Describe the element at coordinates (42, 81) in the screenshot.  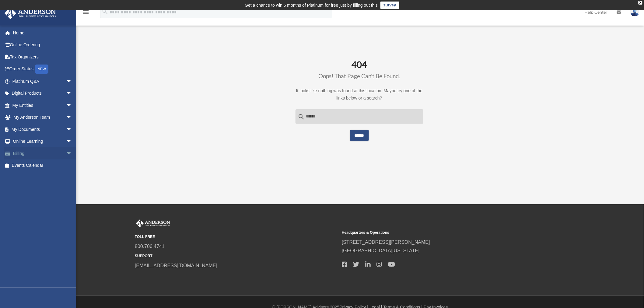
I see `a: Platinum Q&Aarrow_drop_down` at that location.